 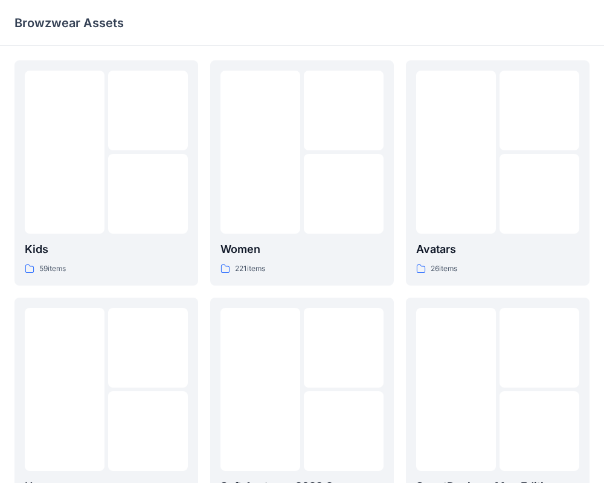 I want to click on p: Women, so click(x=302, y=250).